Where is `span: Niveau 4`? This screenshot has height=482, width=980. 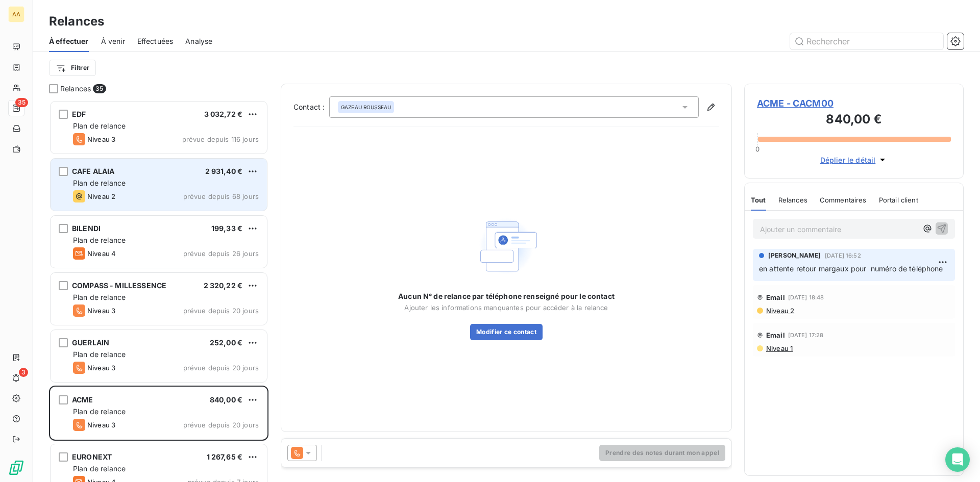 span: Niveau 4 is located at coordinates (102, 254).